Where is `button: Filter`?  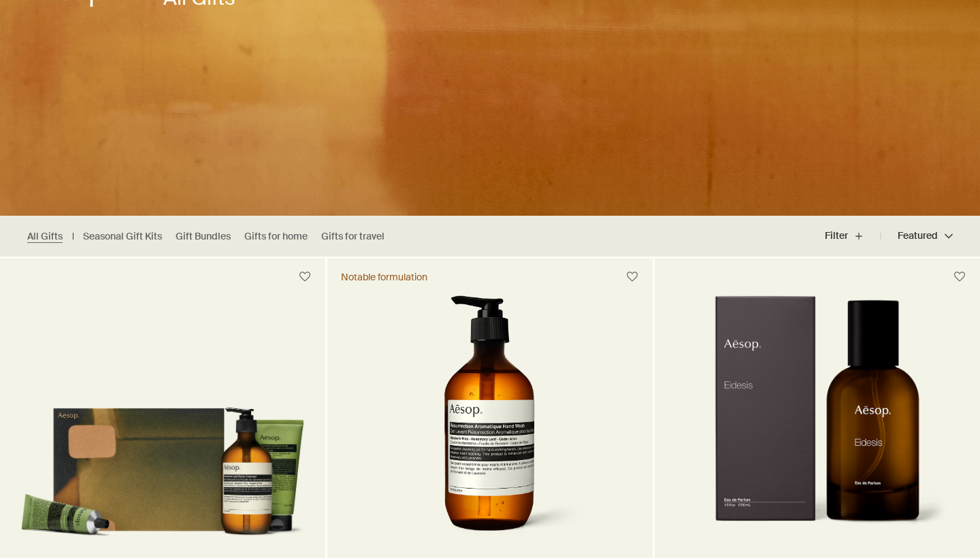
button: Filter is located at coordinates (853, 236).